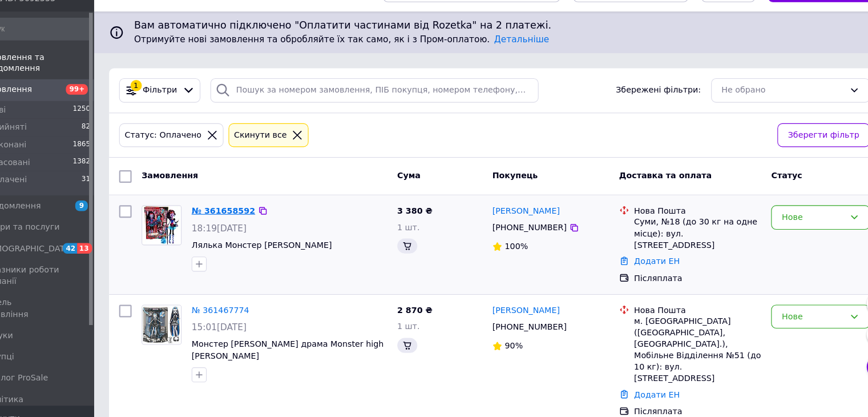 The width and height of the screenshot is (868, 417). Describe the element at coordinates (626, 17) in the screenshot. I see `span: Управління статусами` at that location.